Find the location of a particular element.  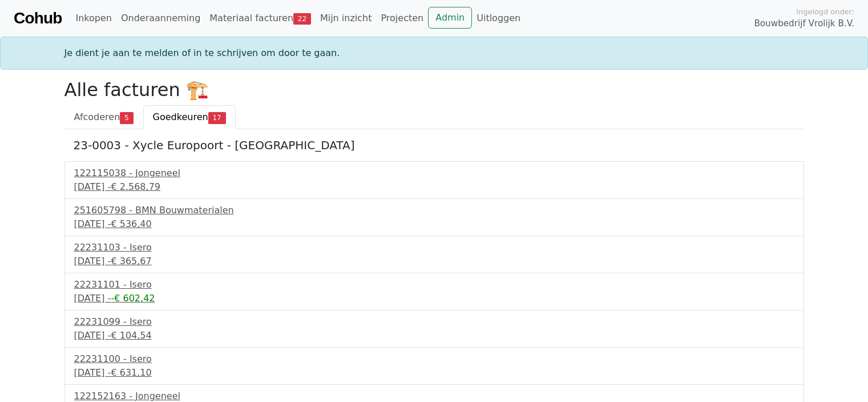

span: Ingelogd onder: is located at coordinates (826, 11).